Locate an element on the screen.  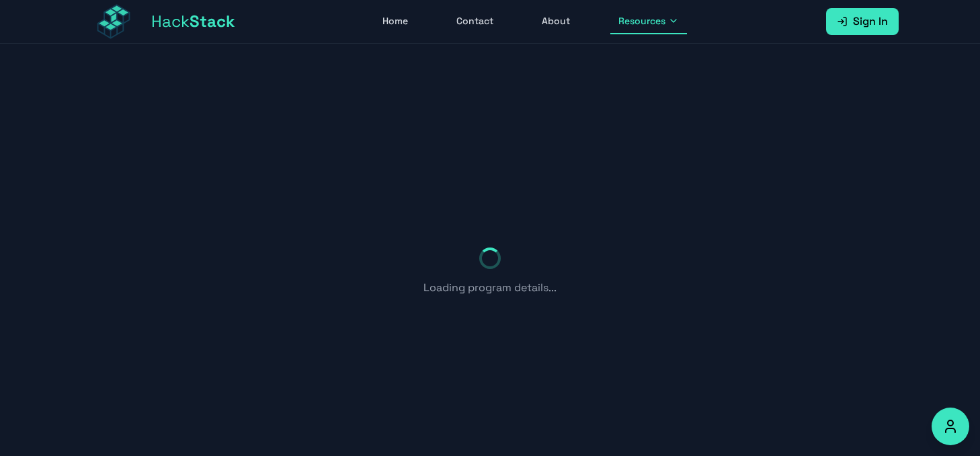
span: Resources is located at coordinates (642, 21).